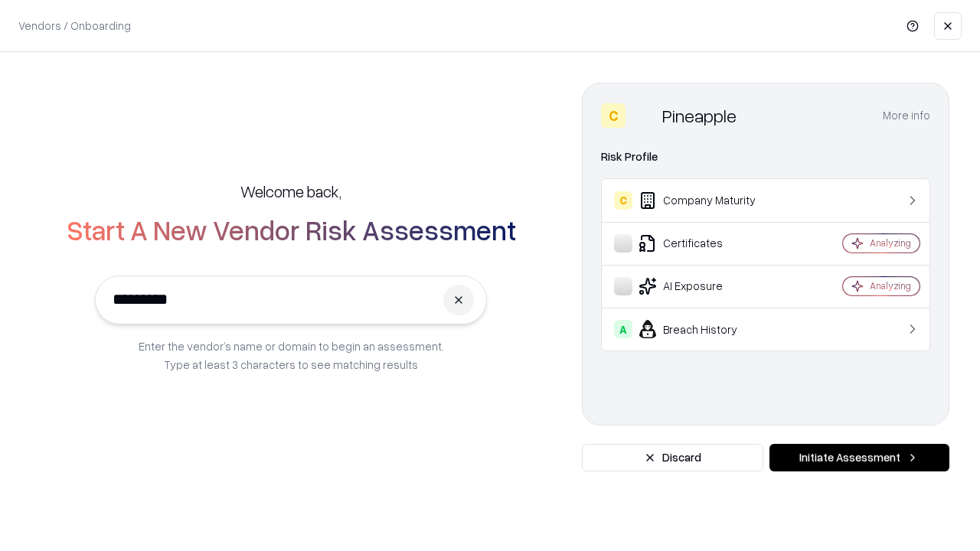 This screenshot has width=980, height=551. Describe the element at coordinates (290, 191) in the screenshot. I see `h5: Welcome back,` at that location.